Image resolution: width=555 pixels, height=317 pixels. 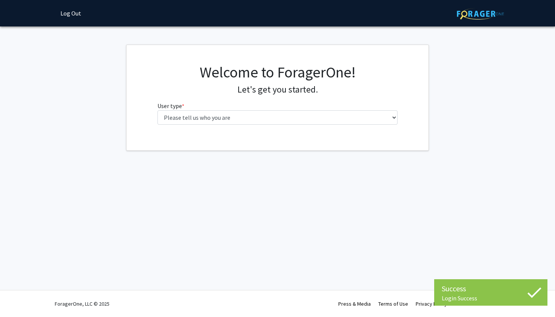 I want to click on div: ForagerOne, LLC © 2025, so click(x=82, y=303).